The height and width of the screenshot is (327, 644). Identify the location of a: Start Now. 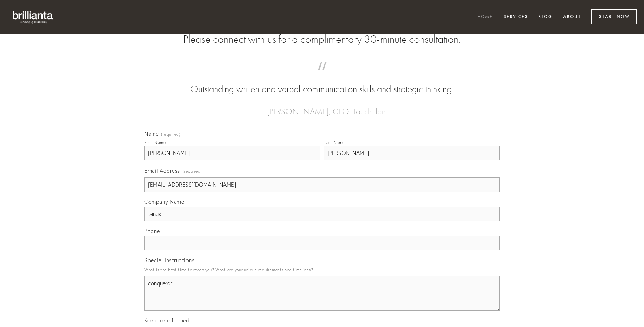
(613, 17).